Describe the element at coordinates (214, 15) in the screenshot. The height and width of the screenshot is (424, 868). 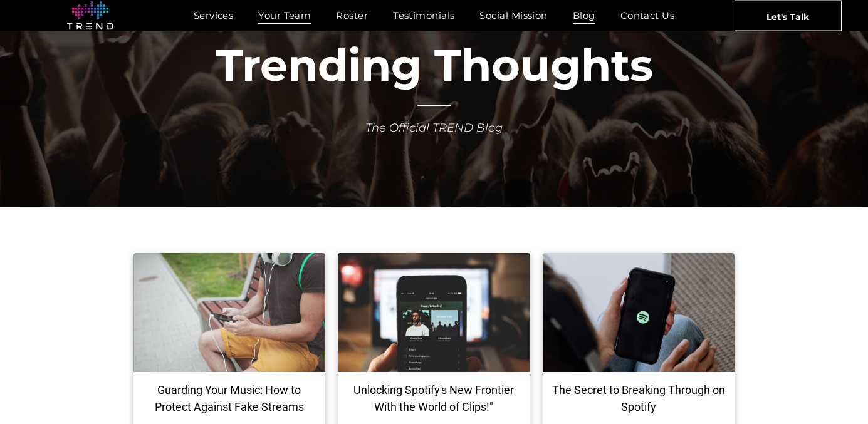
I see `a: Services` at that location.